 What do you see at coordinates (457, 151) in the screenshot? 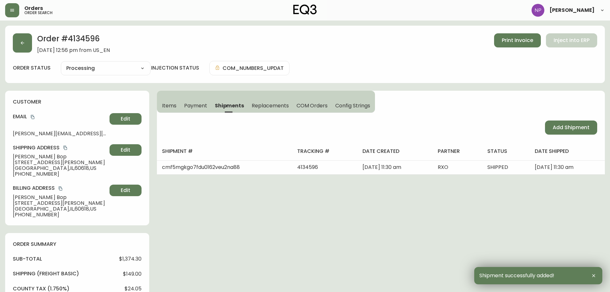
I see `h4: partner` at bounding box center [457, 151].